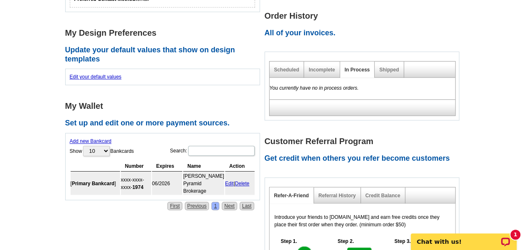  What do you see at coordinates (345, 241) in the screenshot?
I see `h5: Step 2.` at bounding box center [345, 241].